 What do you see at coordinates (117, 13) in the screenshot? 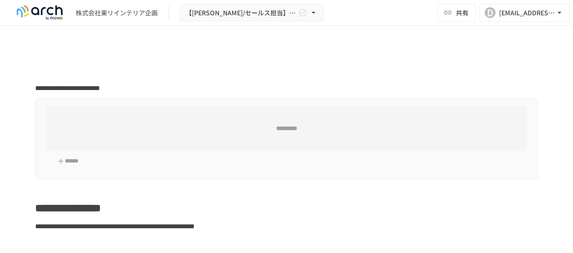
I see `div: 株式会社東リインテリア企画` at bounding box center [117, 13].